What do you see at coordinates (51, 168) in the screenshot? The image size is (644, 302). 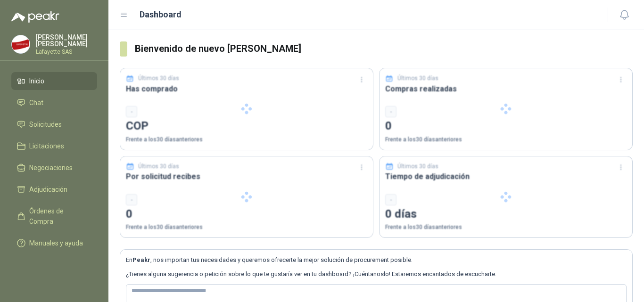 I see `span: Negociaciones` at bounding box center [51, 168].